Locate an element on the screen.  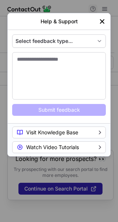
button: Visit Knowledge Base is located at coordinates (59, 132).